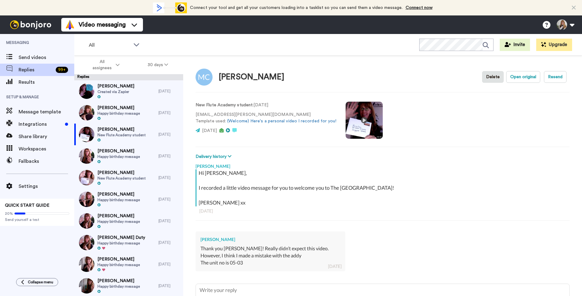 Image resolution: width=582 pixels, height=296 pixels. Describe the element at coordinates (87, 243) in the screenshot. I see `img: f61917d3-81c0-4db7-b211-eef016ce1301-thumb.jpg` at that location.